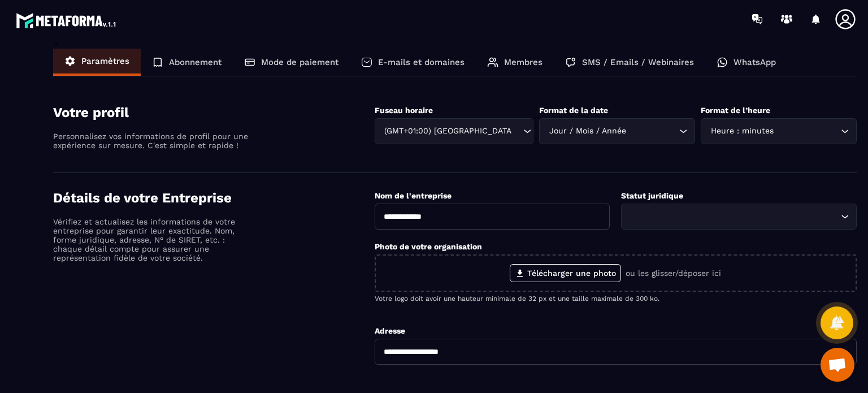 The width and height of the screenshot is (868, 393). I want to click on label: Format de la date, so click(574, 111).